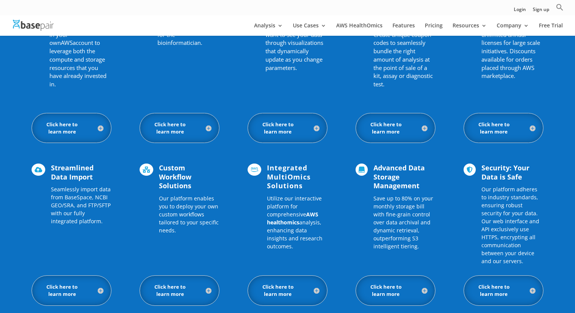 Image resolution: width=575 pixels, height=313 pixels. I want to click on svg: Search, so click(560, 7).